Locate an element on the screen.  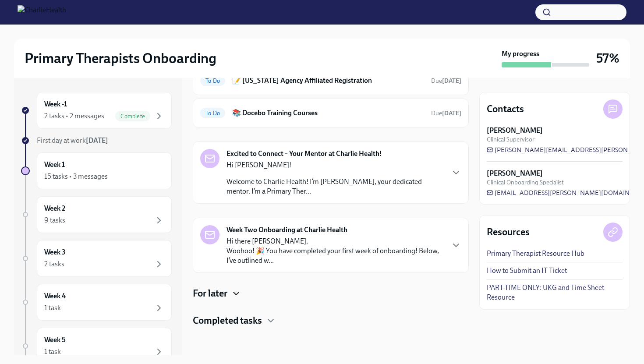
span: First day at work is located at coordinates (72, 140).